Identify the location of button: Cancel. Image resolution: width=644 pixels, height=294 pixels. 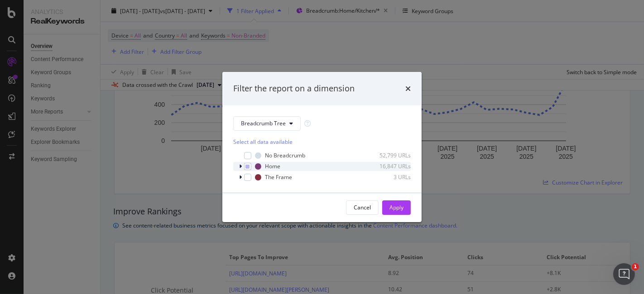
(363, 208).